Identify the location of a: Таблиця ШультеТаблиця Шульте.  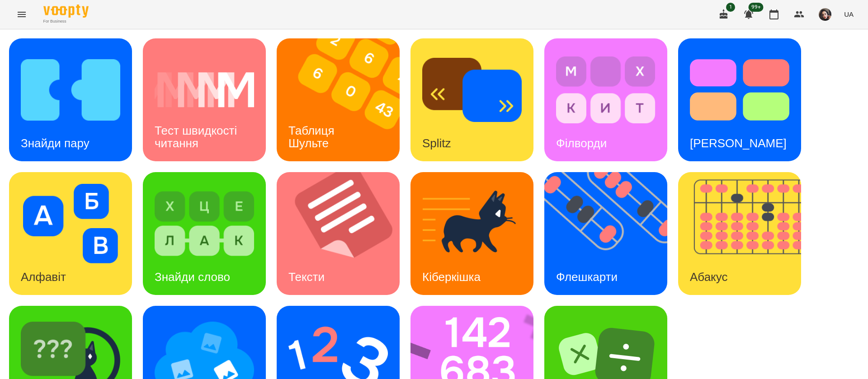
(338, 100).